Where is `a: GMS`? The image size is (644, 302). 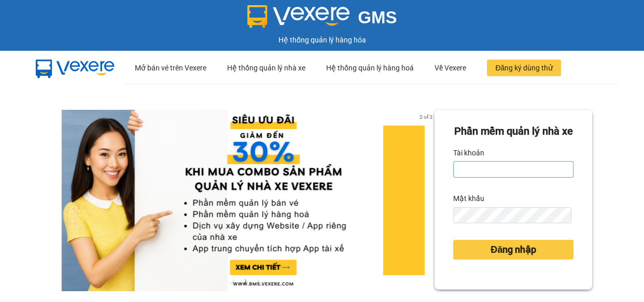 a: GMS is located at coordinates (322, 20).